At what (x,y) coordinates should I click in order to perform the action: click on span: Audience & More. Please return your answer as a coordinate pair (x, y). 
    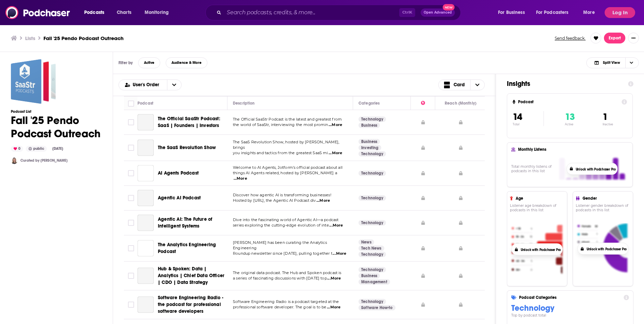
    Looking at the image, I should click on (186, 62).